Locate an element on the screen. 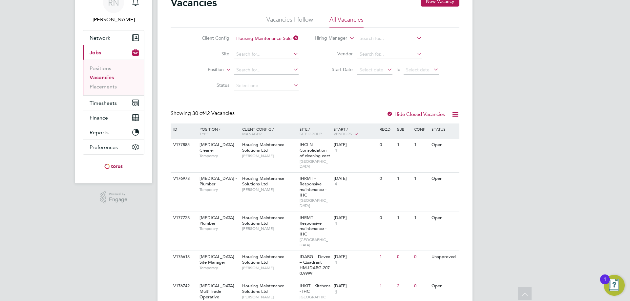  span: Ruth Nicholas is located at coordinates (113, 20).